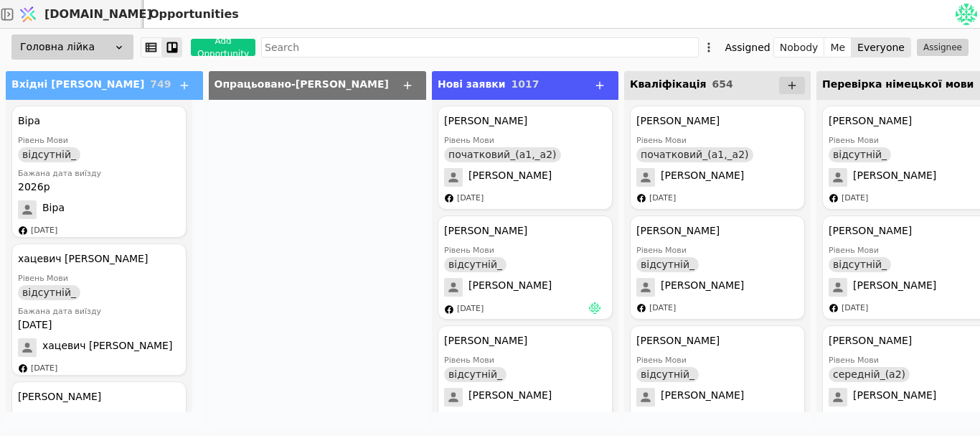 Image resolution: width=980 pixels, height=436 pixels. I want to click on span: 749, so click(160, 84).